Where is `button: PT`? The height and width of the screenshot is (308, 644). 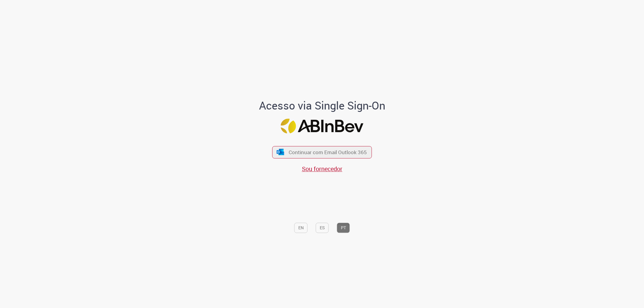
button: PT is located at coordinates (343, 228).